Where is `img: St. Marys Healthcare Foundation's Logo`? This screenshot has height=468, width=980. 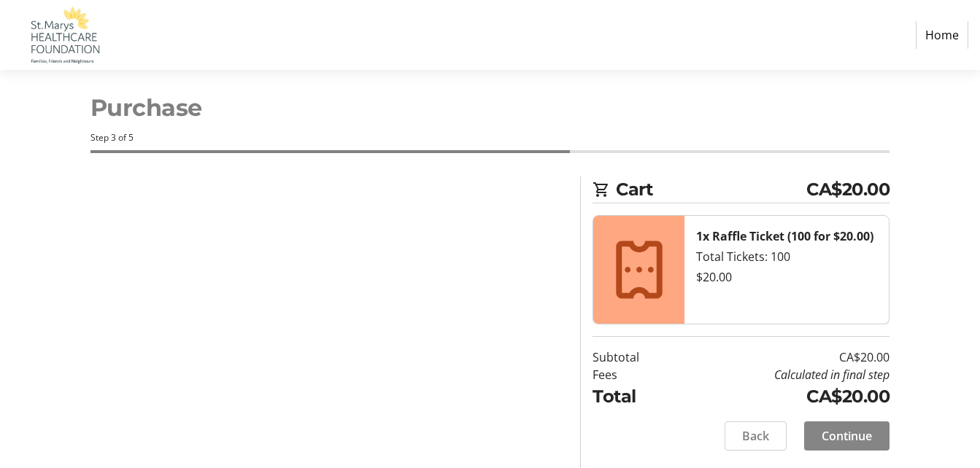
img: St. Marys Healthcare Foundation's Logo is located at coordinates (63, 35).